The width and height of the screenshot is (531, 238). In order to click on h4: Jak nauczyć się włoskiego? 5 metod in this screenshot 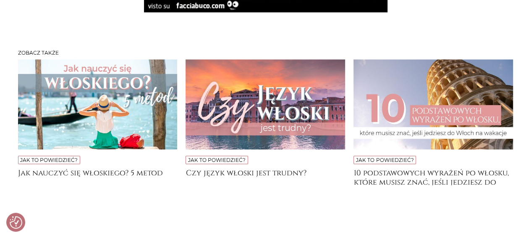, I will do `click(98, 176)`.